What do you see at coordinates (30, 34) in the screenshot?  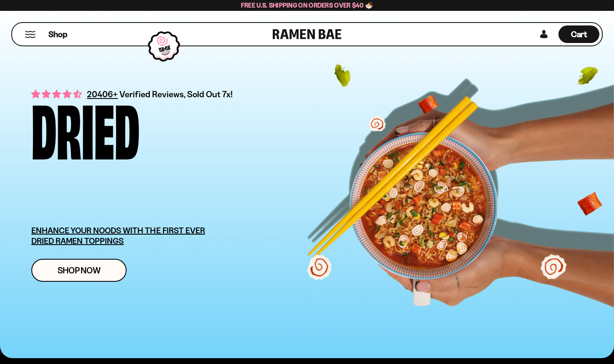 I see `button: Mobile Menu Trigger` at bounding box center [30, 34].